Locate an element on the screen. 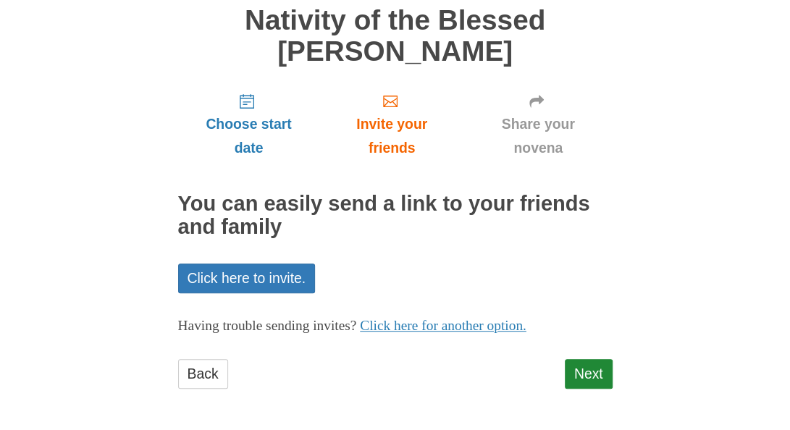 The height and width of the screenshot is (430, 790). span: Having trouble sending invites? is located at coordinates (267, 325).